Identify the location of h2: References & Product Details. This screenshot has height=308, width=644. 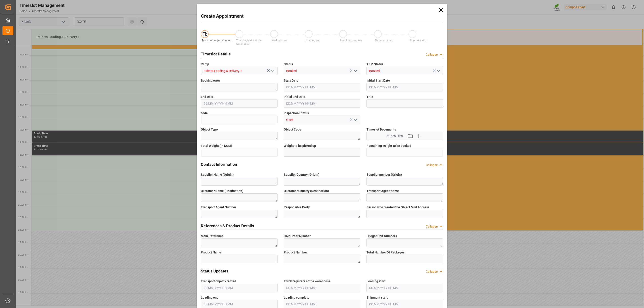
(227, 226).